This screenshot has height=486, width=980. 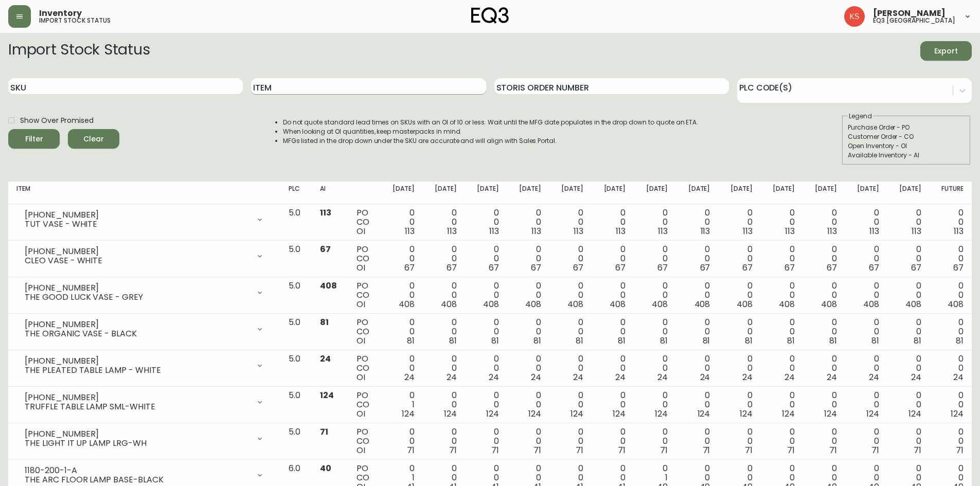 I want to click on div: 1180-200-1-A, so click(x=137, y=471).